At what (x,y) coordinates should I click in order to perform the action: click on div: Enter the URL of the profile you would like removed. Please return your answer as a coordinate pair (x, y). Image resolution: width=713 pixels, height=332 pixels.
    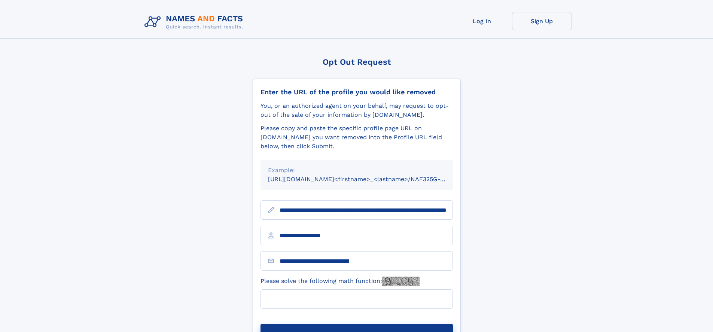
    Looking at the image, I should click on (356, 92).